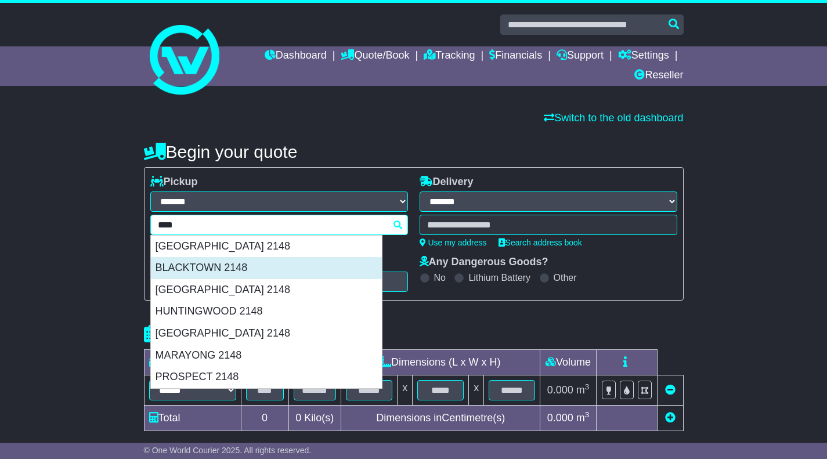 The width and height of the screenshot is (827, 459). Describe the element at coordinates (484, 262) in the screenshot. I see `label: Any Dangerous Goods?` at that location.